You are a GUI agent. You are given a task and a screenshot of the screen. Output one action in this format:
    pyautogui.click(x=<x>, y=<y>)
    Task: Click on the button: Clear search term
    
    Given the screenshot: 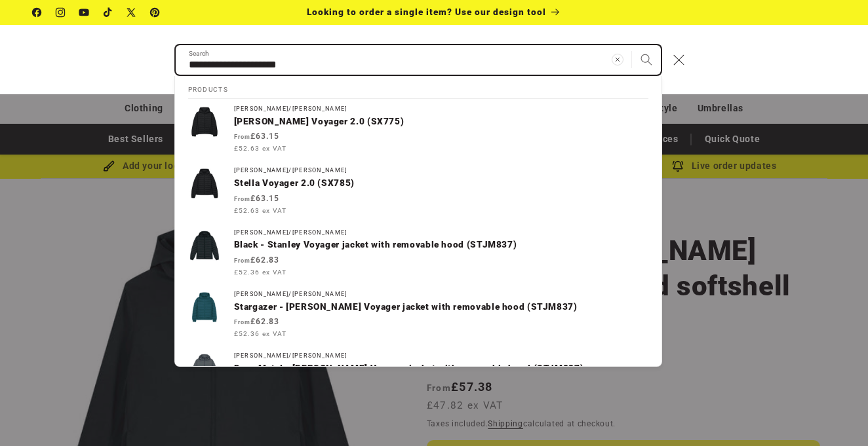 What is the action you would take?
    pyautogui.click(x=617, y=60)
    